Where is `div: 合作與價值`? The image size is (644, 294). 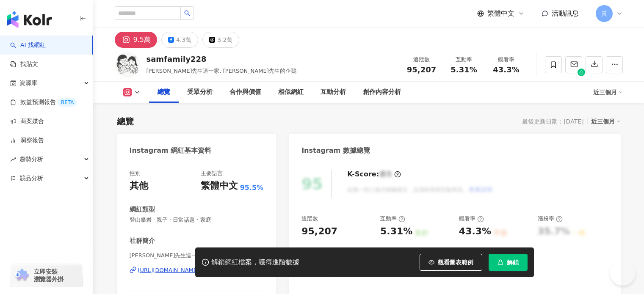 div: 合作與價值 is located at coordinates (245, 92).